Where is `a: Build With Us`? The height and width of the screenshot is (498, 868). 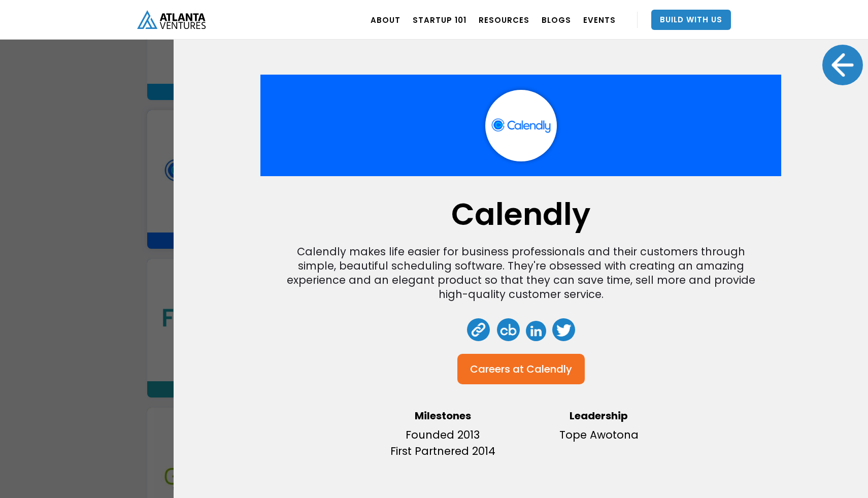 a: Build With Us is located at coordinates (691, 20).